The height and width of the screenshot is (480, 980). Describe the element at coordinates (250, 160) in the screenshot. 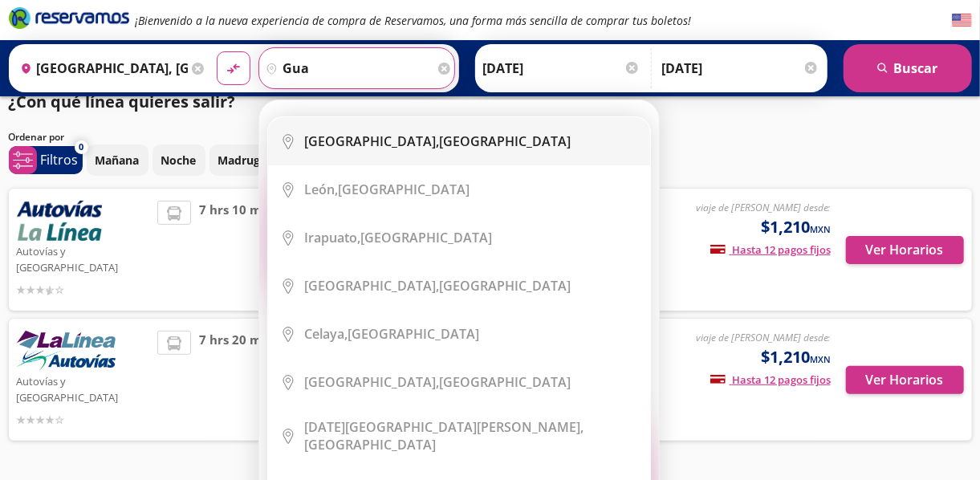

I see `button: Madrugada` at that location.